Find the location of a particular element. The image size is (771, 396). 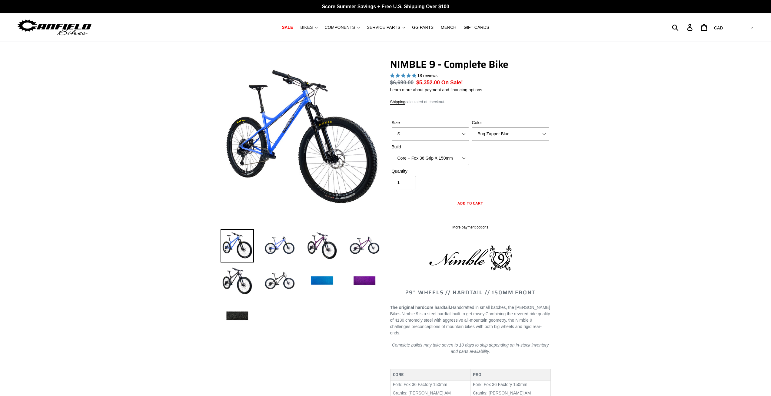

button: Add to cart is located at coordinates (471, 203).